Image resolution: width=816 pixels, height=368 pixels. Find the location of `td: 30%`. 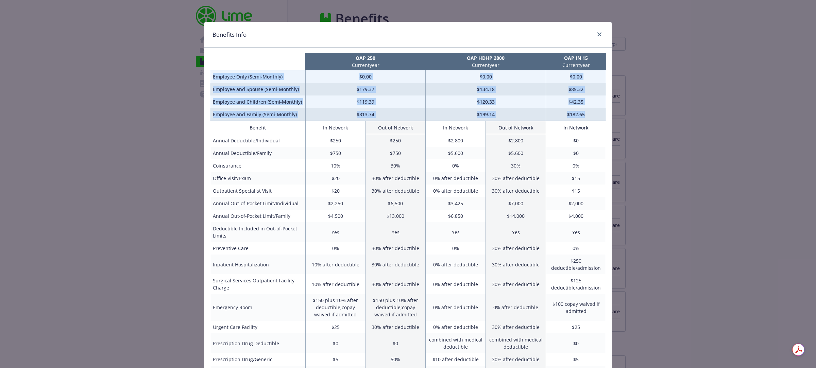

td: 30% is located at coordinates (396, 166).